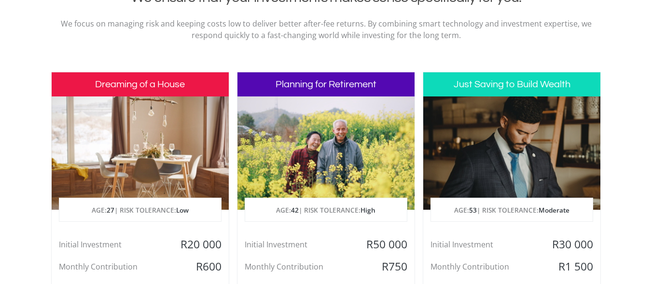 The height and width of the screenshot is (284, 652). I want to click on div: R20 000, so click(199, 245).